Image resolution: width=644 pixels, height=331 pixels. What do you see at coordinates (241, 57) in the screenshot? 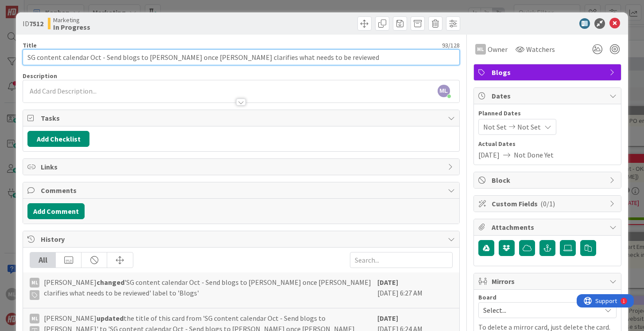
I see `input: type card name here...` at bounding box center [241, 57].